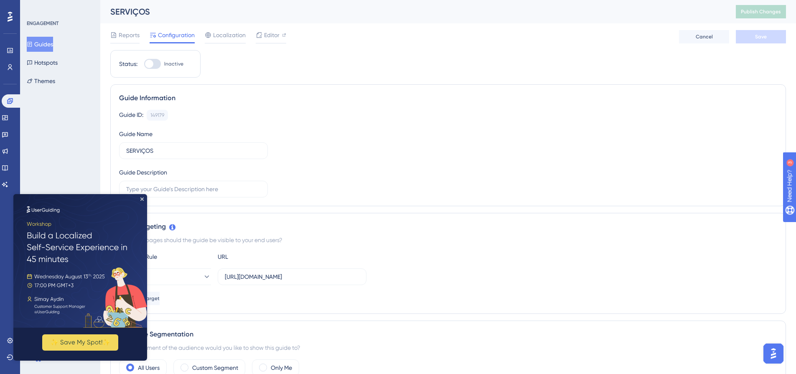  What do you see at coordinates (40, 44) in the screenshot?
I see `button: Guides` at bounding box center [40, 44].